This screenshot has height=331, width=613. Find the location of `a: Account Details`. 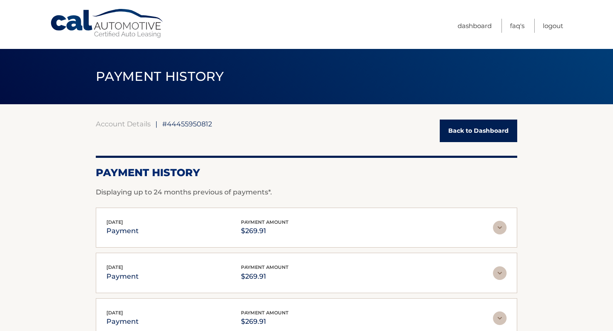

a: Account Details is located at coordinates (123, 124).